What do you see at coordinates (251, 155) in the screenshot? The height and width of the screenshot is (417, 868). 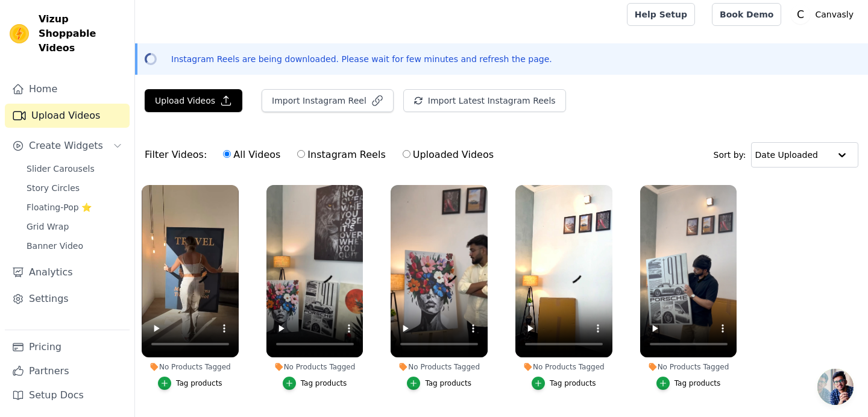 I see `label: All Videos` at bounding box center [251, 155].